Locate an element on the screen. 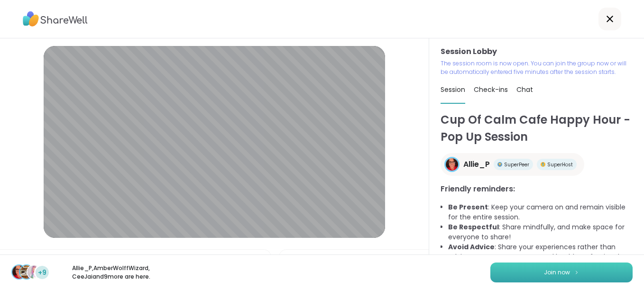  li: : Share your experiences rather than advice, as peers are not mental health professionals. is located at coordinates (540, 252).